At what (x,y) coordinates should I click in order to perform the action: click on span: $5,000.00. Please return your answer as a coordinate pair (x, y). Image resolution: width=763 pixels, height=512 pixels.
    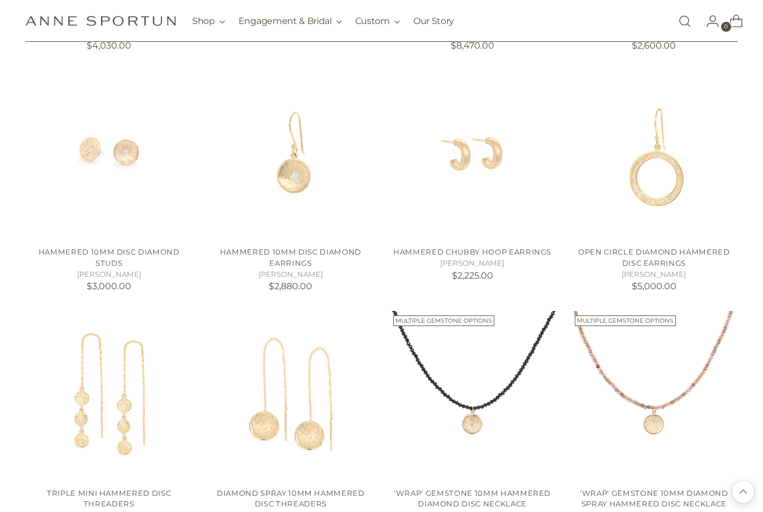
    Looking at the image, I should click on (654, 287).